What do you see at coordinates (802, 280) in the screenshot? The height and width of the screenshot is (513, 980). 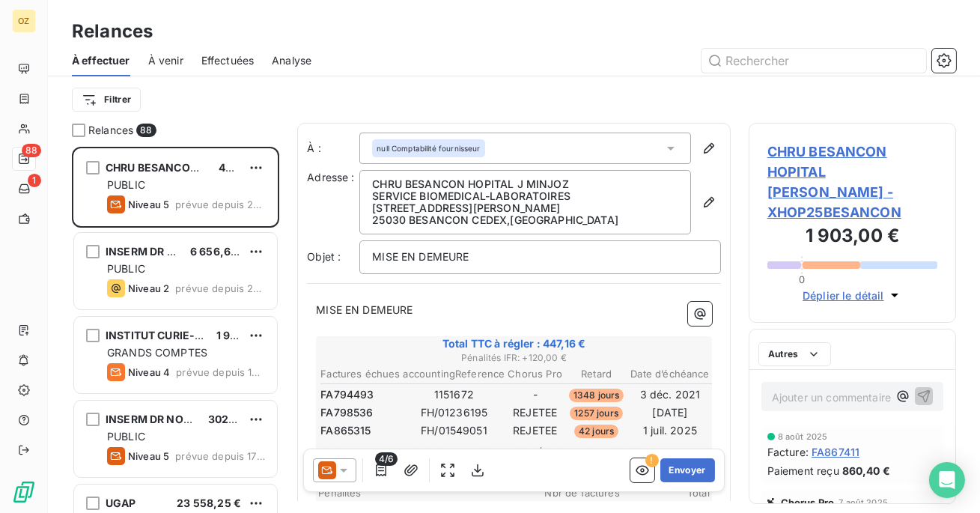 I see `span: 0` at bounding box center [802, 280].